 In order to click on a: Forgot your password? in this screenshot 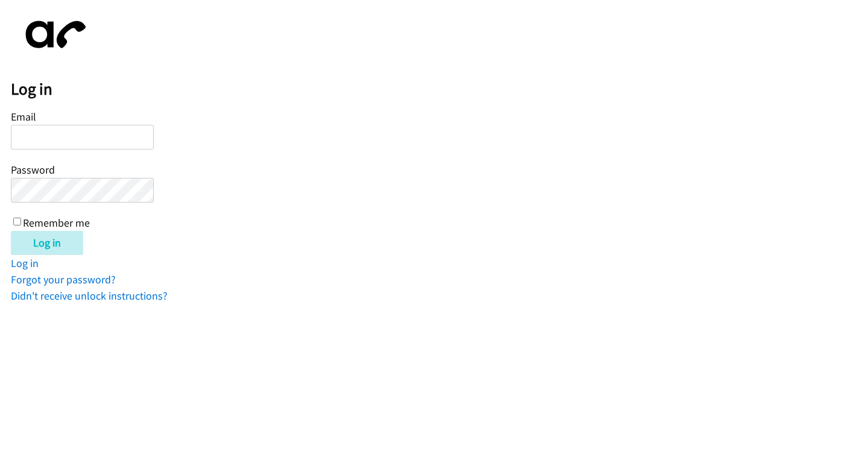, I will do `click(63, 279)`.